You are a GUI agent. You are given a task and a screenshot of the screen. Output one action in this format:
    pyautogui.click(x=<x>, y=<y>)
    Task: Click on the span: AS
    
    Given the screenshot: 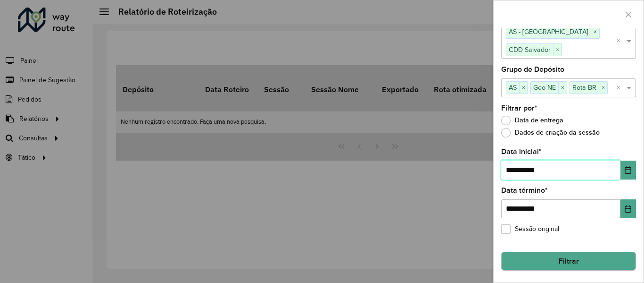 What is the action you would take?
    pyautogui.click(x=513, y=87)
    